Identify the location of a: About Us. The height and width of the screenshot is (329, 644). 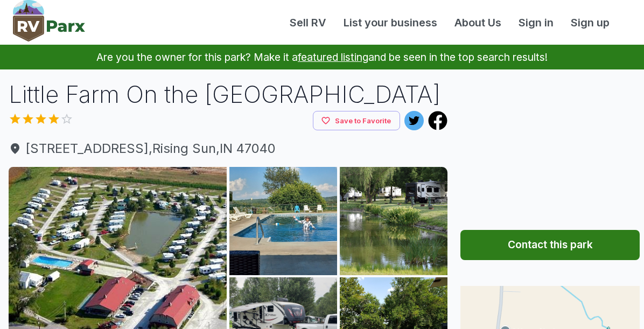
(477, 23).